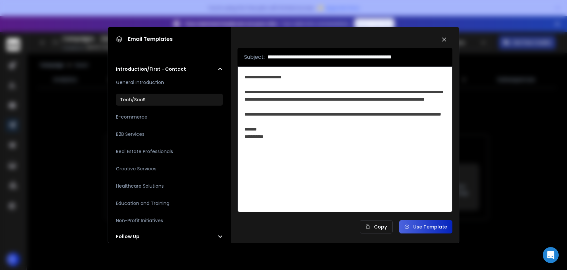 This screenshot has width=567, height=270. What do you see at coordinates (130, 134) in the screenshot?
I see `h3: B2B Services` at bounding box center [130, 134].